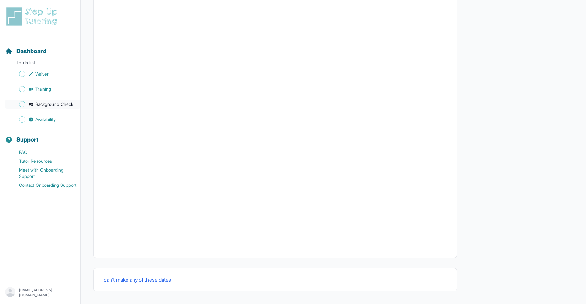 The width and height of the screenshot is (586, 304). What do you see at coordinates (43, 89) in the screenshot?
I see `span: Training` at bounding box center [43, 89].